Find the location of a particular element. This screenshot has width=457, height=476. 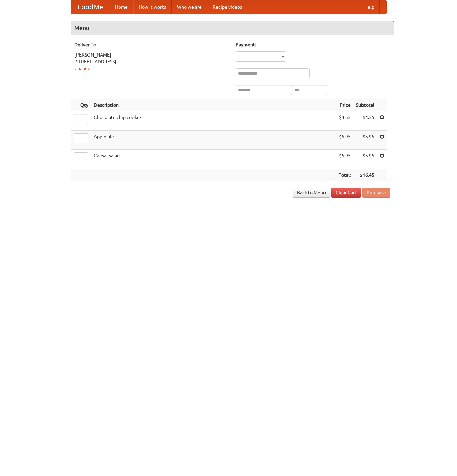

a: Back to Menu is located at coordinates (311, 193).